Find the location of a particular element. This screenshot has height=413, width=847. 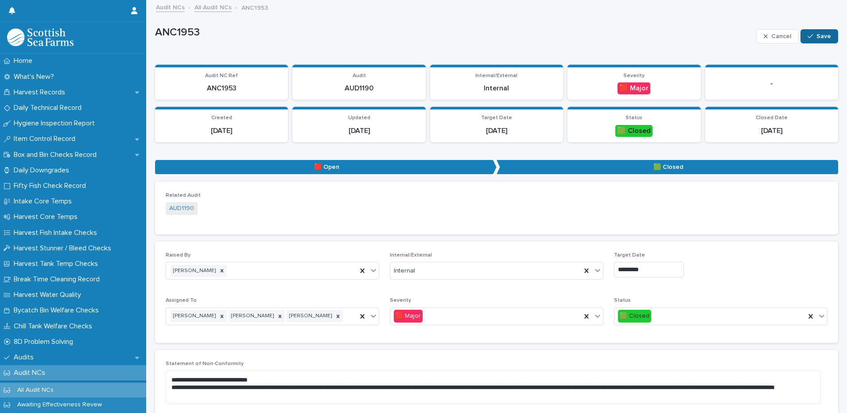

p: 🟩 Closed is located at coordinates (667, 167).